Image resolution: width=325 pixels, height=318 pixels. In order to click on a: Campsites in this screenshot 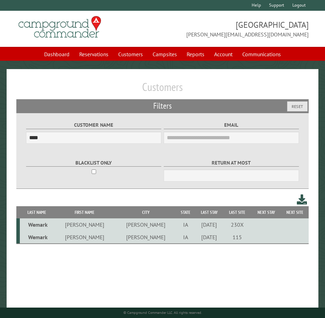, I will do `click(165, 54)`.